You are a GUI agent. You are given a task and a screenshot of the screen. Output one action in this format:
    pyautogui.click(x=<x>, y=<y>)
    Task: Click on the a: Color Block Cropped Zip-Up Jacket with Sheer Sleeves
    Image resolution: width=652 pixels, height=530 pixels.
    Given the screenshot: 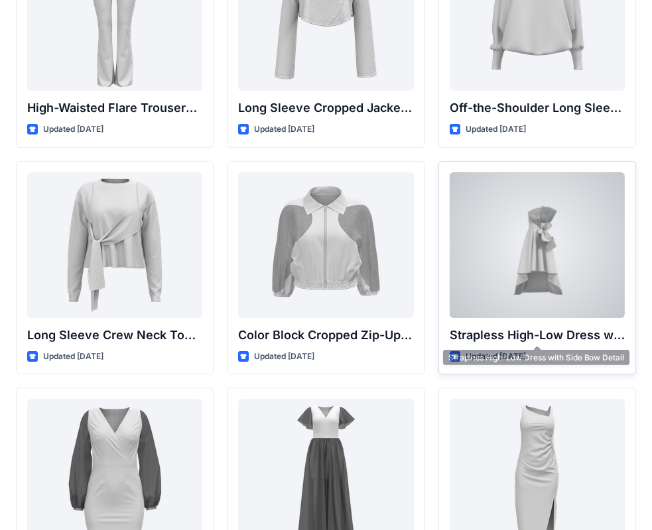 What is the action you would take?
    pyautogui.click(x=326, y=245)
    